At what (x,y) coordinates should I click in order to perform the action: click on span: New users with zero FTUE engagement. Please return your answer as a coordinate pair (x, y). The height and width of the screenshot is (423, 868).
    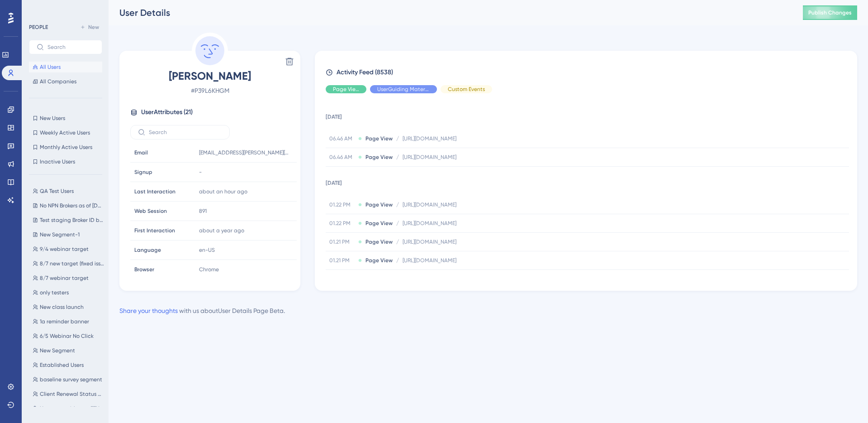
    Looking at the image, I should click on (72, 409).